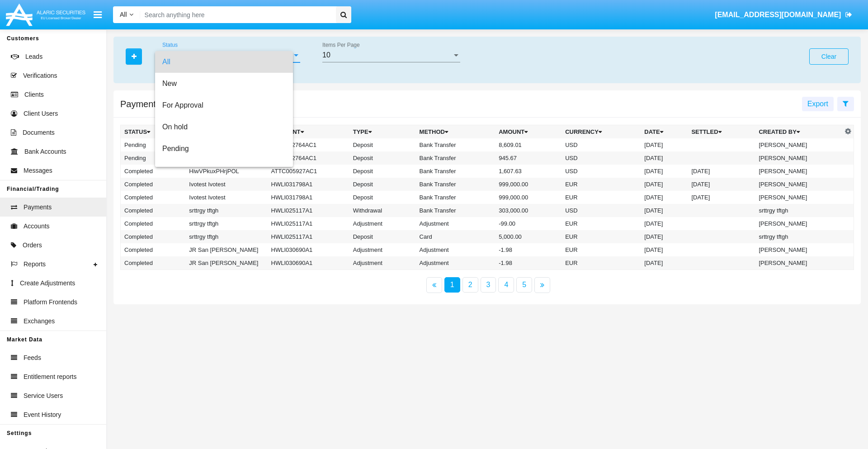  I want to click on span: Rejected, so click(224, 171).